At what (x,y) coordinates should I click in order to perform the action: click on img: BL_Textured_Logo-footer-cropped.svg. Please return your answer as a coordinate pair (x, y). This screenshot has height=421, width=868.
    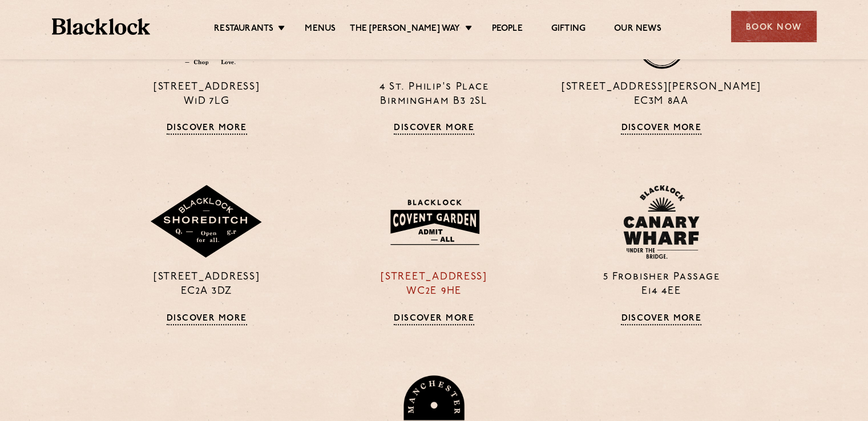
    Looking at the image, I should click on (101, 27).